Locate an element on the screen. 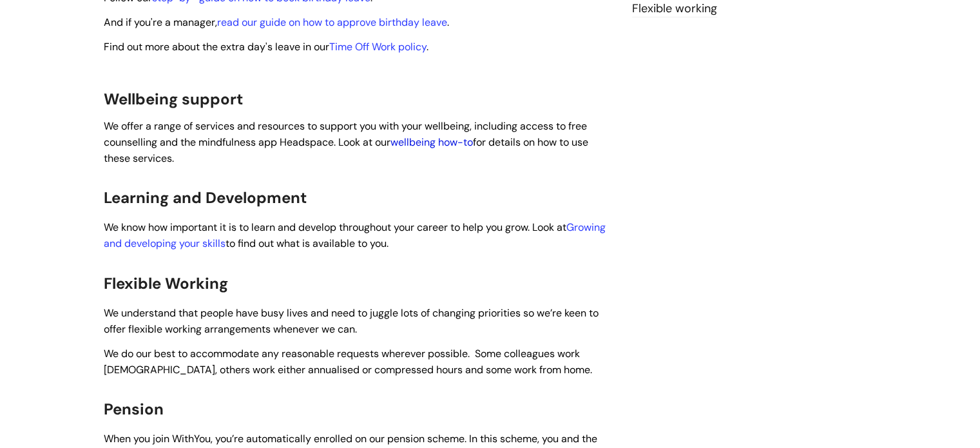 The image size is (980, 448). span: We know how important it is to learn and develop throughout your career to help you grow. Look at... is located at coordinates (354, 235).